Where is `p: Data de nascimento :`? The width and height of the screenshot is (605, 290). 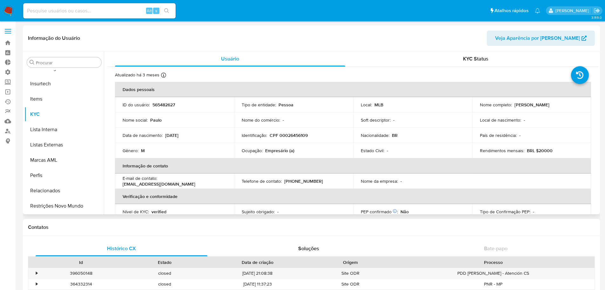
p: Data de nascimento : is located at coordinates (143, 135).